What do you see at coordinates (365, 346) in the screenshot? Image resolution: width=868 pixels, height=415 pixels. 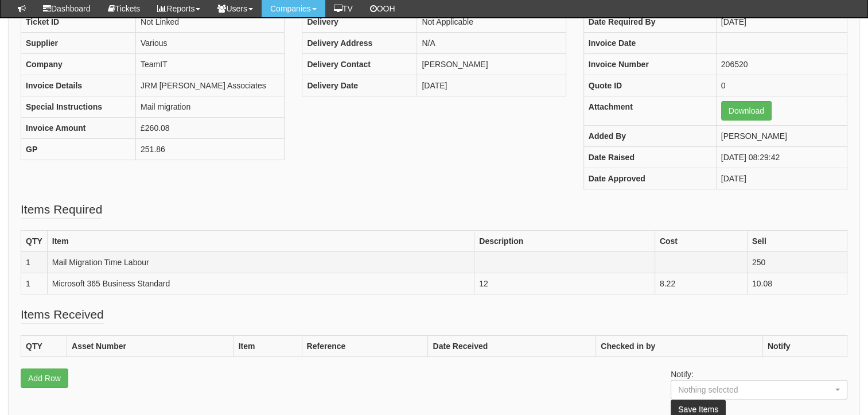 I see `th: Reference` at bounding box center [365, 346].